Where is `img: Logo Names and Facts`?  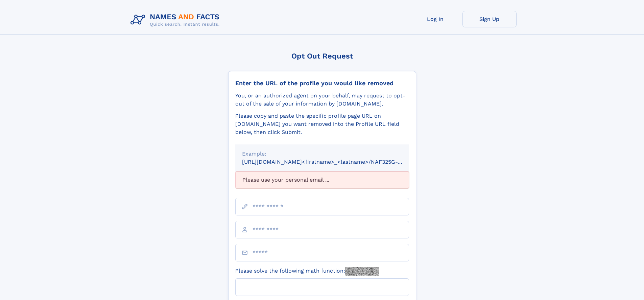
img: Logo Names and Facts is located at coordinates (176, 20).